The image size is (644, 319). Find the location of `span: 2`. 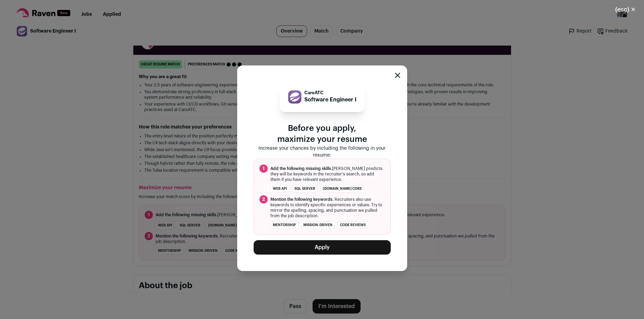

span: 2 is located at coordinates (263, 199).